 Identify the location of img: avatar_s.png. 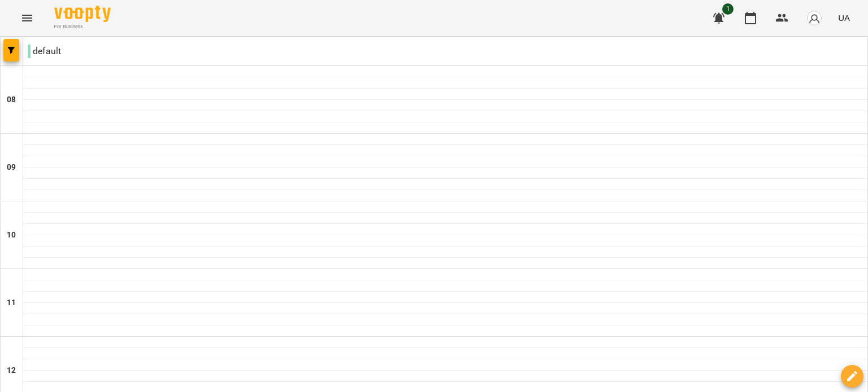
(814, 18).